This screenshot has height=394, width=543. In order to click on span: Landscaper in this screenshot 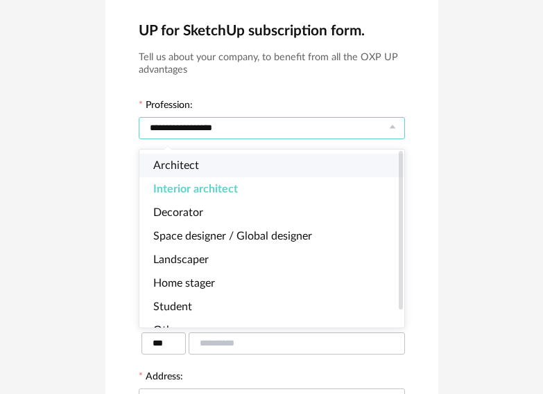, I will do `click(181, 260)`.